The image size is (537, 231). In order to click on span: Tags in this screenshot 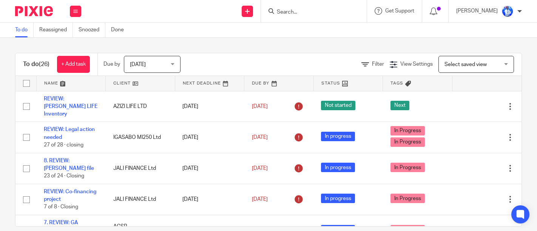, I will do `click(397, 83)`.